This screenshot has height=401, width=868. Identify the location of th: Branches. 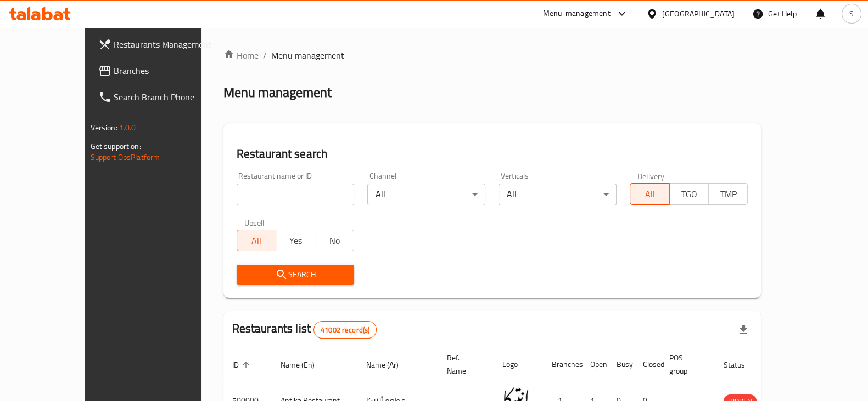
(562, 365).